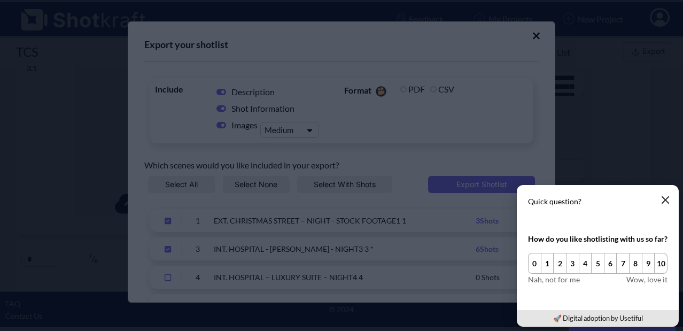 Image resolution: width=683 pixels, height=331 pixels. I want to click on button: 10, so click(660, 263).